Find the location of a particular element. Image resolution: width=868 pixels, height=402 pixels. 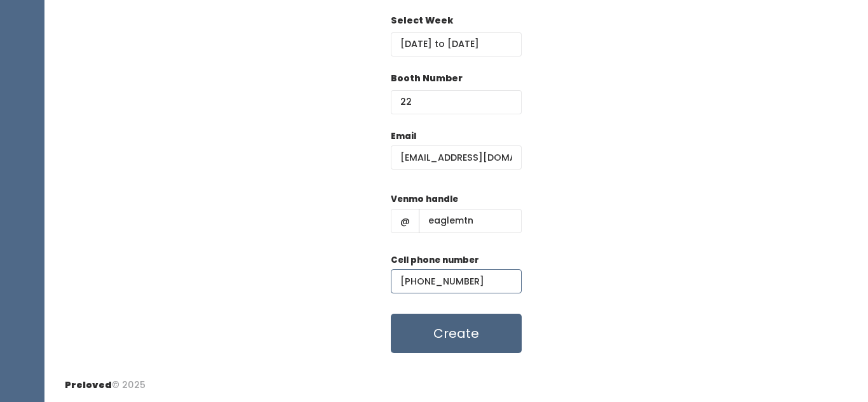

label: Venmo handle is located at coordinates (424, 199).